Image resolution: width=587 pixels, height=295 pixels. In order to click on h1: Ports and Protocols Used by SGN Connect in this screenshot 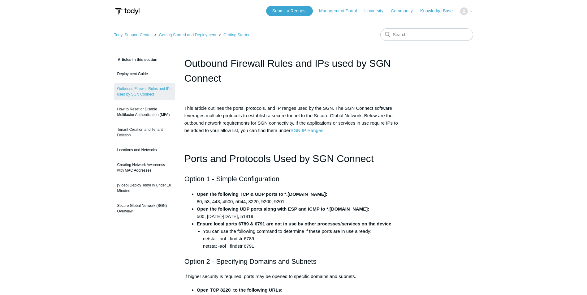, I will do `click(294, 159)`.